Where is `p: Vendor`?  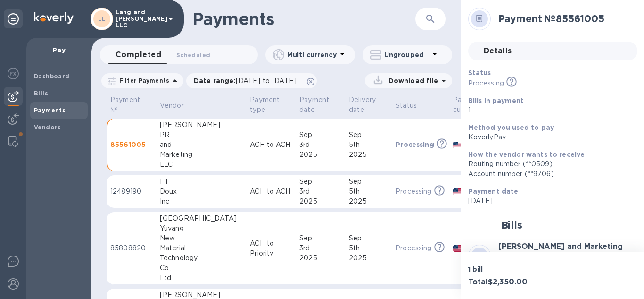 p: Vendor is located at coordinates (172, 105).